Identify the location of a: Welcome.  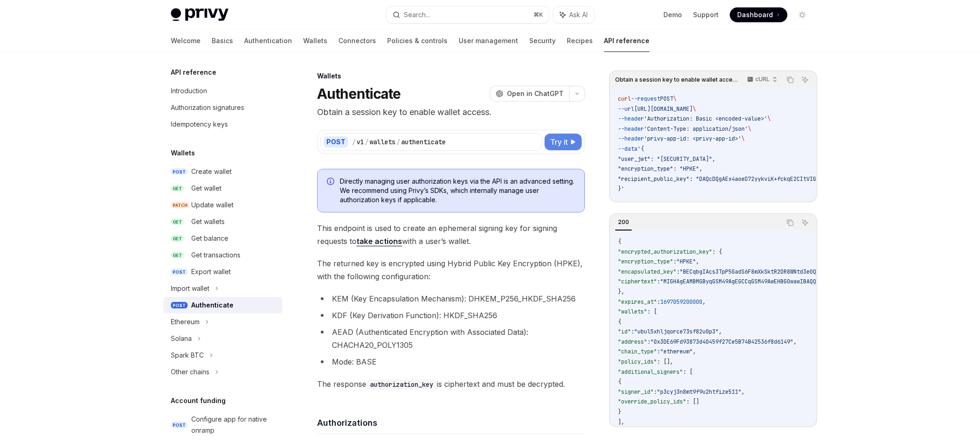
(186, 41).